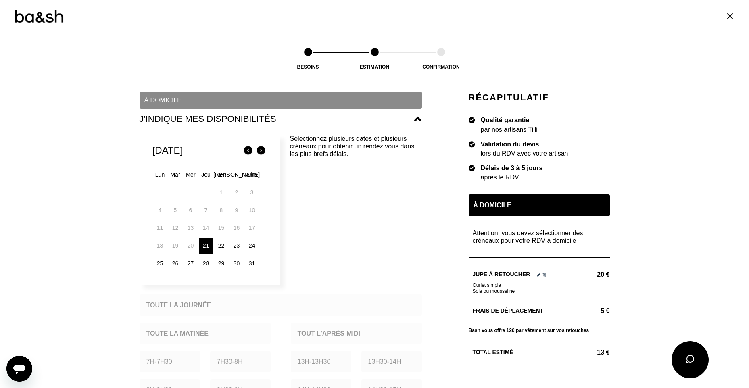 Image resolution: width=749 pixels, height=388 pixels. Describe the element at coordinates (501, 274) in the screenshot. I see `h2: Jupe à retoucher` at that location.